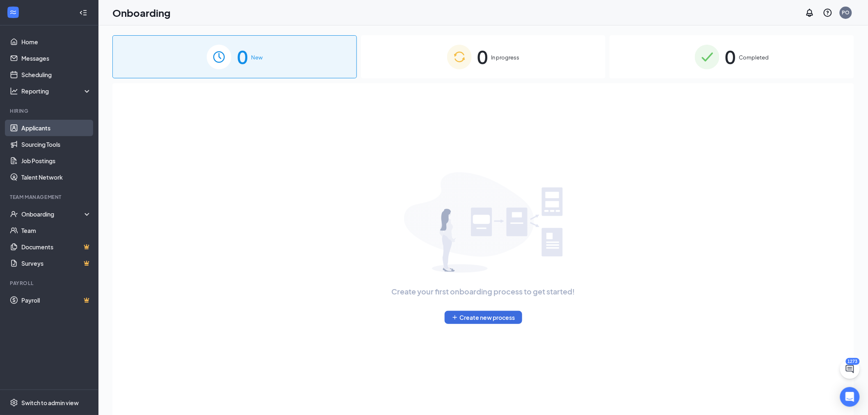 This screenshot has width=868, height=415. What do you see at coordinates (56, 75) in the screenshot?
I see `a: Scheduling` at bounding box center [56, 75].